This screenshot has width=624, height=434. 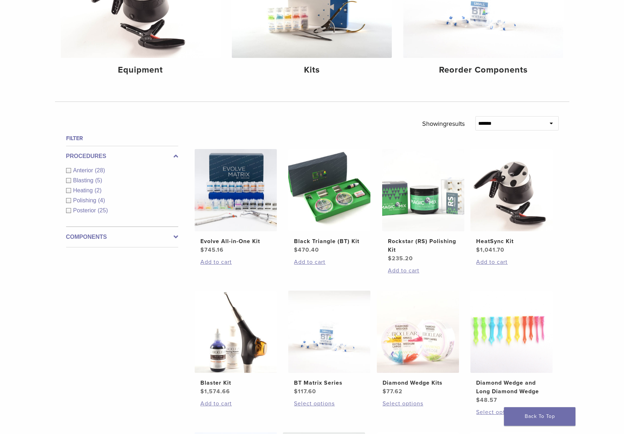 What do you see at coordinates (329, 241) in the screenshot?
I see `h2: Black Triangle (BT) Kit` at bounding box center [329, 241].